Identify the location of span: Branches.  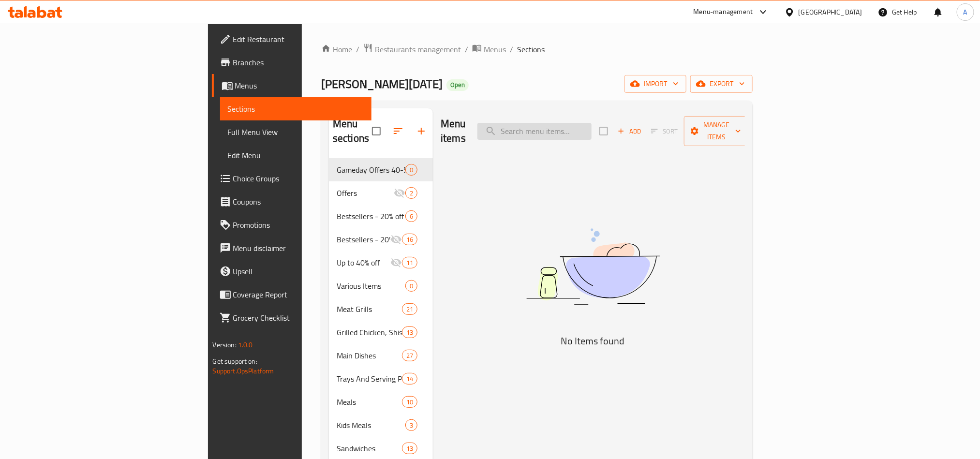
(298, 62).